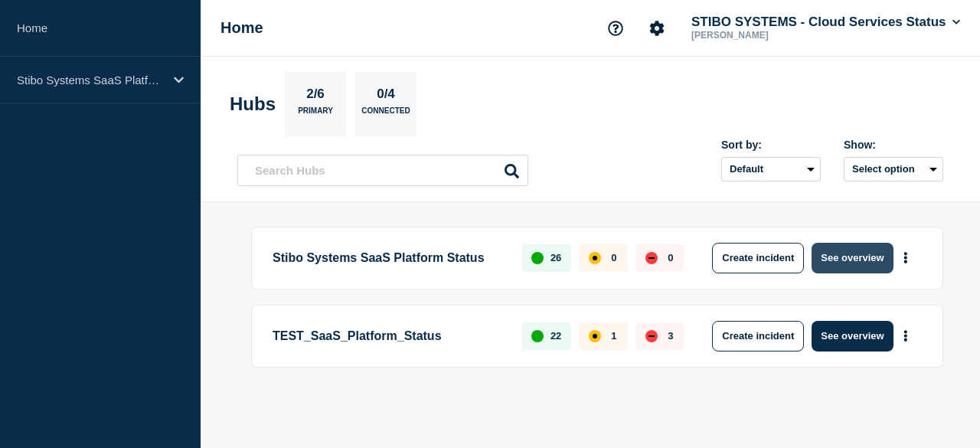  Describe the element at coordinates (556, 257) in the screenshot. I see `p: 26` at that location.